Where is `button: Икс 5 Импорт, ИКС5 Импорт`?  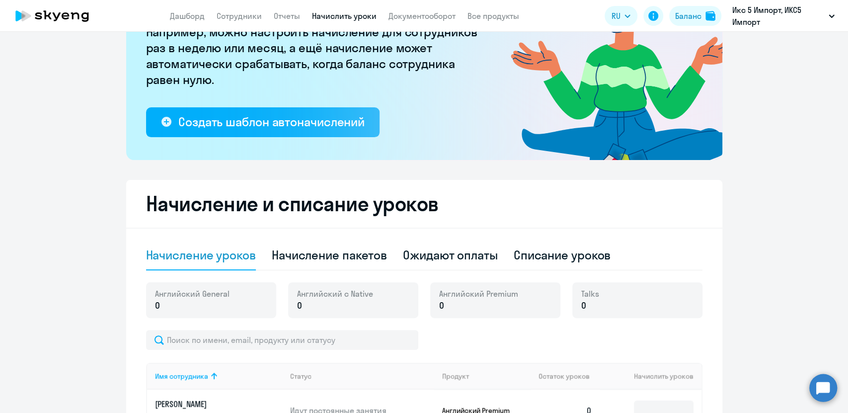 button: Икс 5 Импорт, ИКС5 Импорт is located at coordinates (783, 16).